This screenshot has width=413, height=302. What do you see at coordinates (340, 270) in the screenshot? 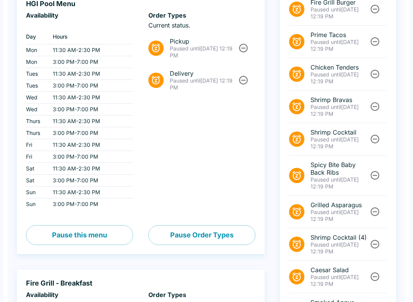
I see `span: Caesar Salad` at bounding box center [340, 270].